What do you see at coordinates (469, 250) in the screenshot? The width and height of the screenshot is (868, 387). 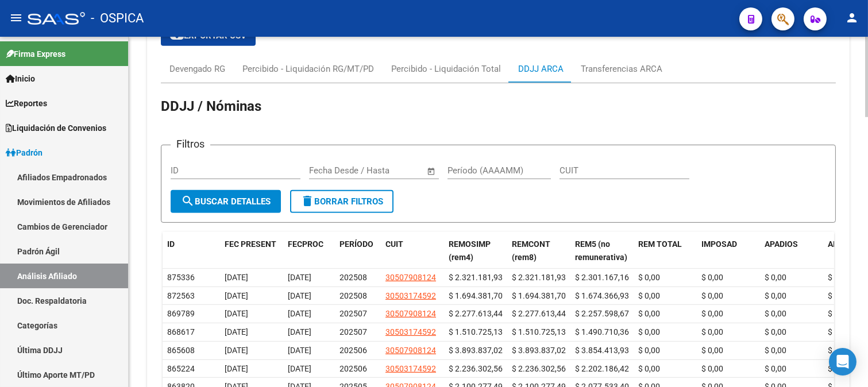 I see `span: REMOSIMP (rem4)` at bounding box center [469, 250].